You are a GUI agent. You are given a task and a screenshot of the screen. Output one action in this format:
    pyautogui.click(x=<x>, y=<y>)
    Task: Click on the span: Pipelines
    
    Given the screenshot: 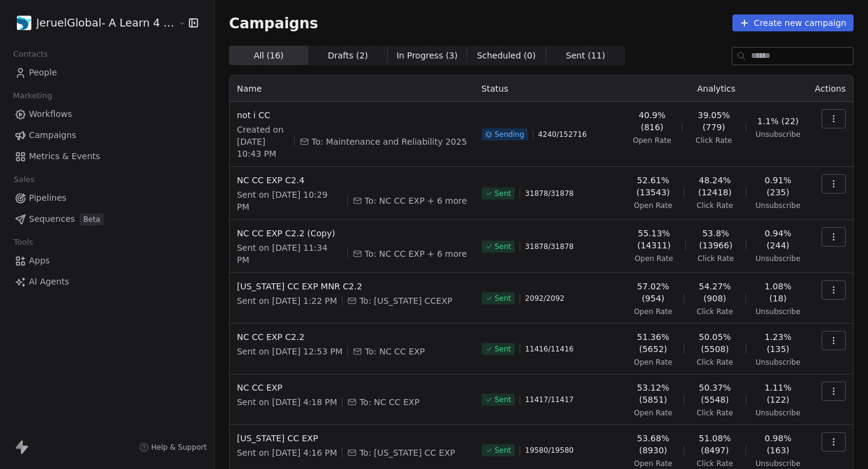 What is the action you would take?
    pyautogui.click(x=48, y=197)
    